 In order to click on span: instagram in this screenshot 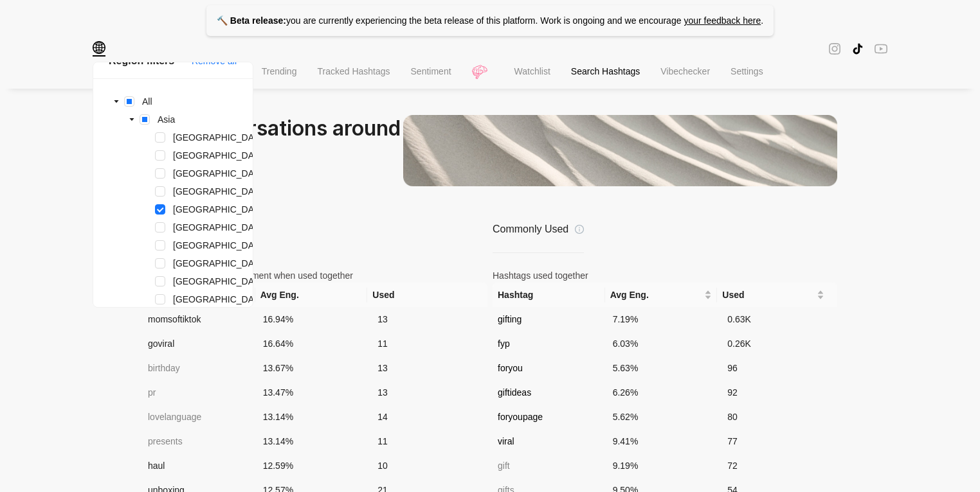, I will do `click(834, 49)`.